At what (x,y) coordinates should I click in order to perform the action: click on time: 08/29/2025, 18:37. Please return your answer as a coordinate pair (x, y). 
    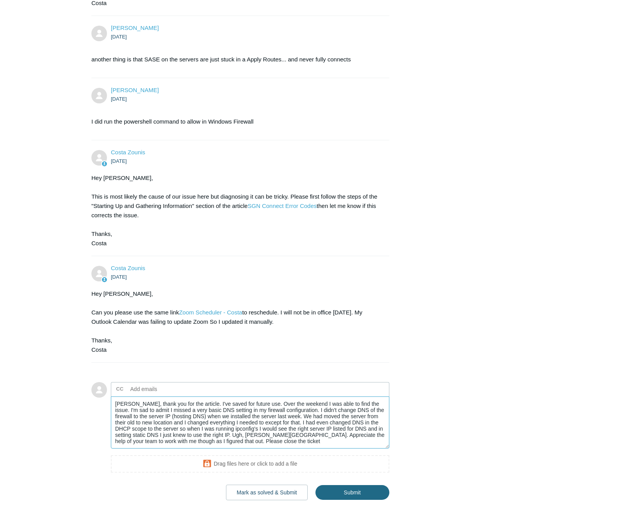
    Looking at the image, I should click on (119, 277).